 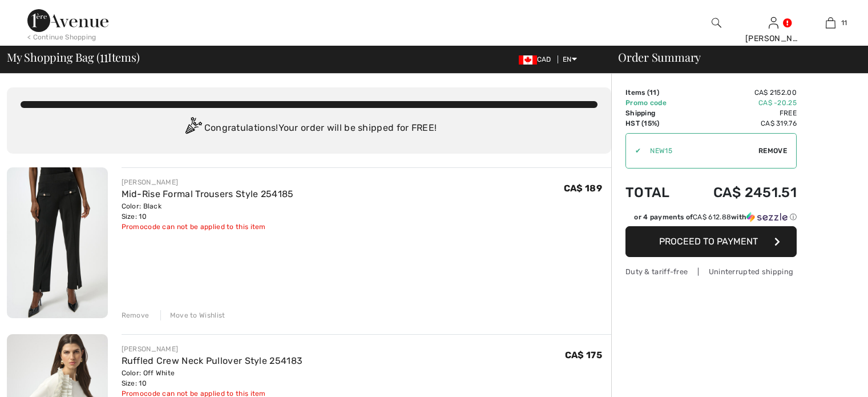 What do you see at coordinates (708, 241) in the screenshot?
I see `span: Proceed to Payment` at bounding box center [708, 241].